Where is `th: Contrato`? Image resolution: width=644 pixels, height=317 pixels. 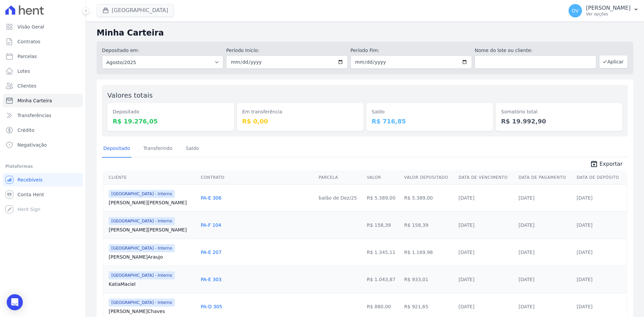 th: Contrato is located at coordinates (257, 177).